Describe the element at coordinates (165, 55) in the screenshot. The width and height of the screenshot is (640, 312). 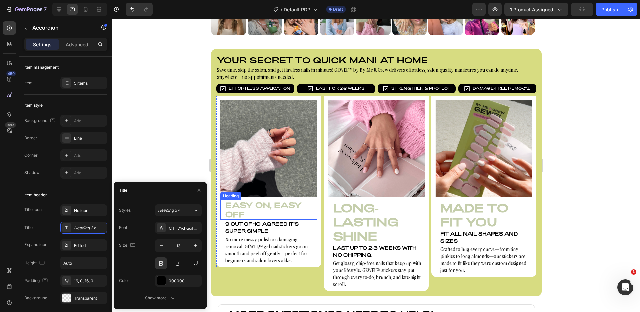
I see `p: Save time, skip the salon, and get flawless nails in minutes! GEWEL™ by By Me & Crew delivers eff...` at that location.